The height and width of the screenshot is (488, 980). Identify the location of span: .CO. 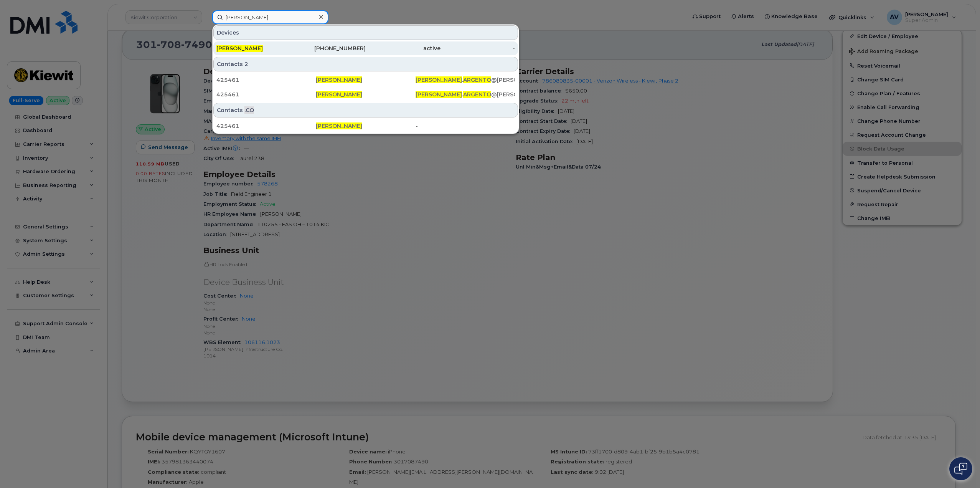
(249, 110).